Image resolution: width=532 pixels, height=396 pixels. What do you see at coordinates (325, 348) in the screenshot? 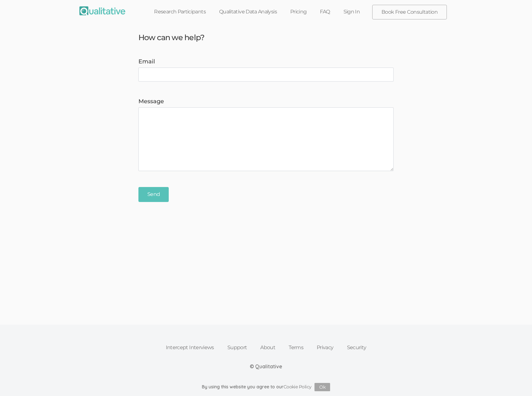
I see `a: Privacy` at bounding box center [325, 348].